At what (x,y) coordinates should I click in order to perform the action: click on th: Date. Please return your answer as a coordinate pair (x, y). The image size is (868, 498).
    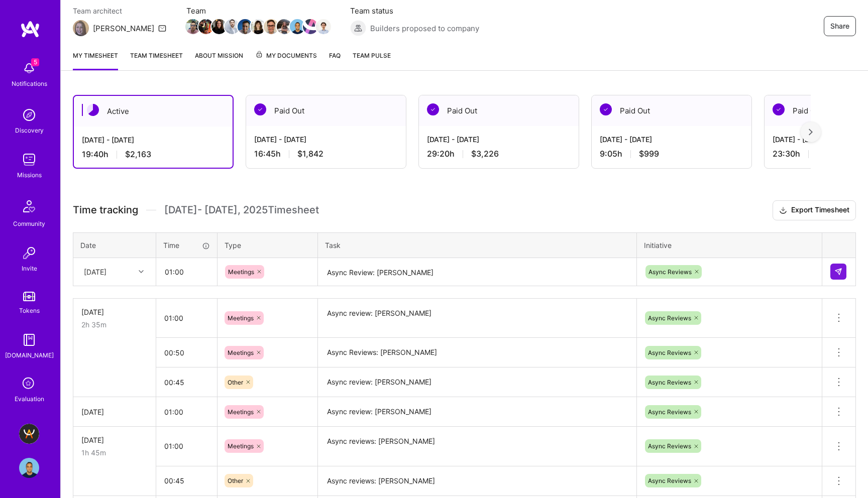
    Looking at the image, I should click on (115, 245).